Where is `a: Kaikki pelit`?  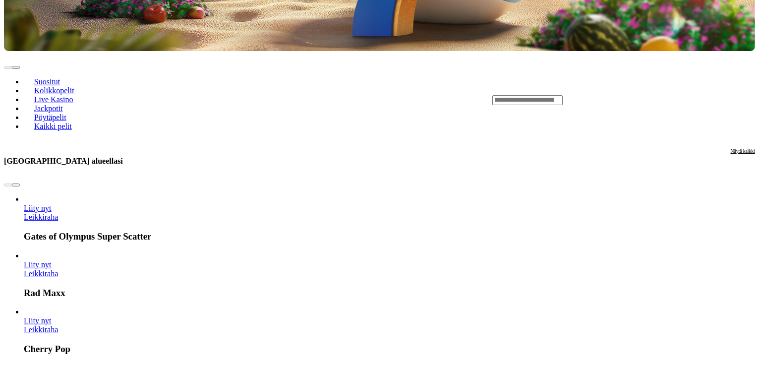 a: Kaikki pelit is located at coordinates (53, 126).